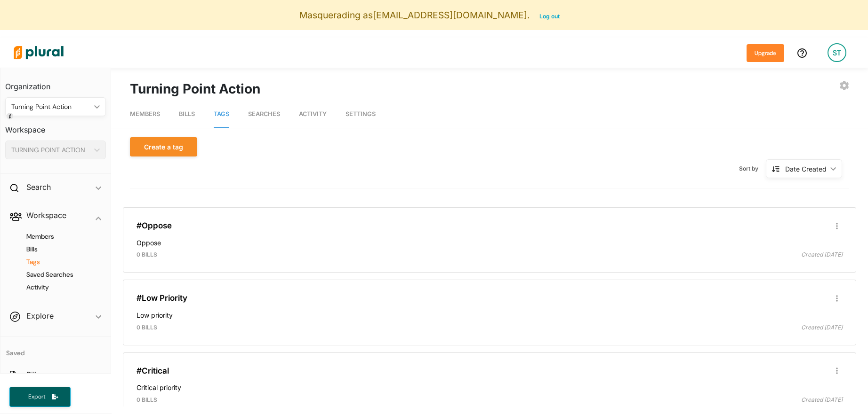 The width and height of the screenshot is (868, 414). Describe the element at coordinates (58, 274) in the screenshot. I see `a: Saved Searches` at that location.